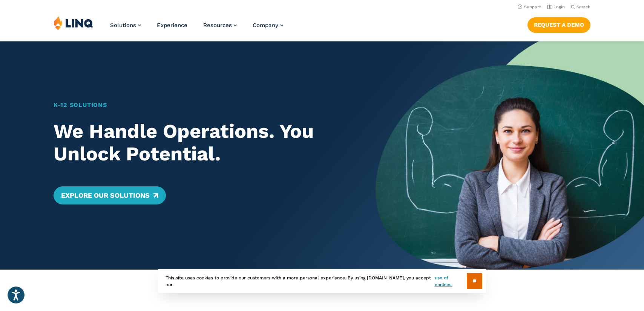  Describe the element at coordinates (172, 25) in the screenshot. I see `span: Experience` at that location.